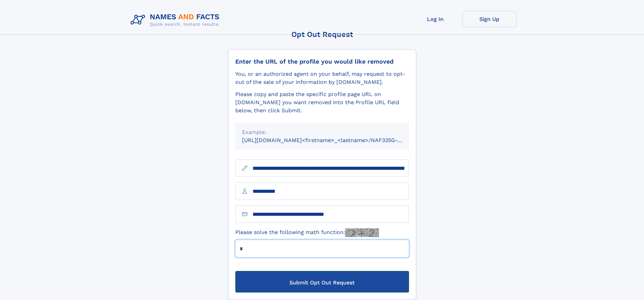 Image resolution: width=644 pixels, height=300 pixels. I want to click on a: Log In, so click(436, 19).